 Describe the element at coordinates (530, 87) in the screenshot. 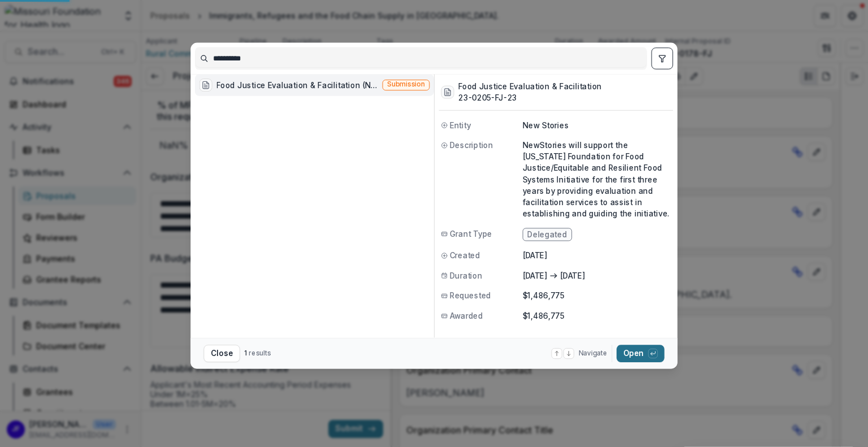

I see `h3: Food Justice Evaluation & Facilitation` at that location.